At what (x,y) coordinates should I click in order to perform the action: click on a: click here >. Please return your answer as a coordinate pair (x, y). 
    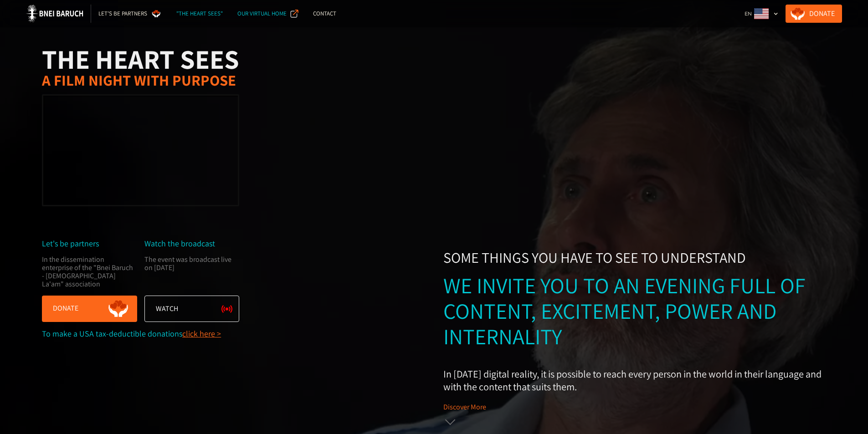
    Looking at the image, I should click on (201, 334).